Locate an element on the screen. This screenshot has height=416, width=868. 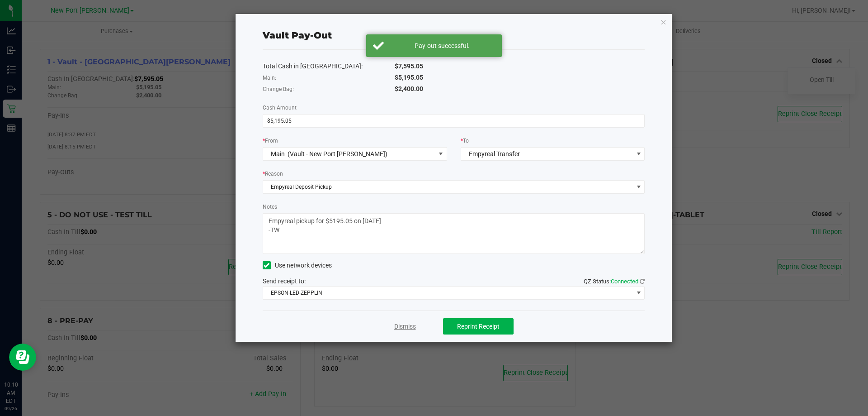
span: Connected is located at coordinates (624, 281).